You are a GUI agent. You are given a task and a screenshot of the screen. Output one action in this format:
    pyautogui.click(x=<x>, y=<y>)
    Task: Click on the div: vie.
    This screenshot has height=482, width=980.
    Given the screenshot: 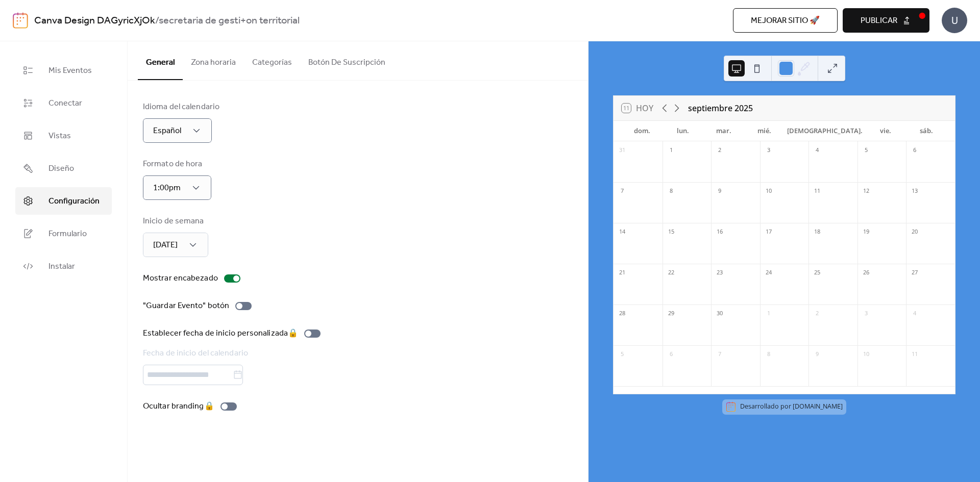 What is the action you would take?
    pyautogui.click(x=885, y=131)
    